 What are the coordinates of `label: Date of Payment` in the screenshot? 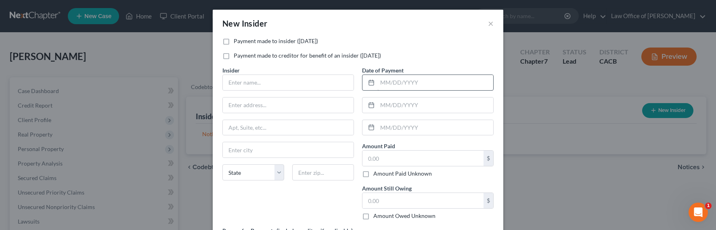 It's located at (382, 70).